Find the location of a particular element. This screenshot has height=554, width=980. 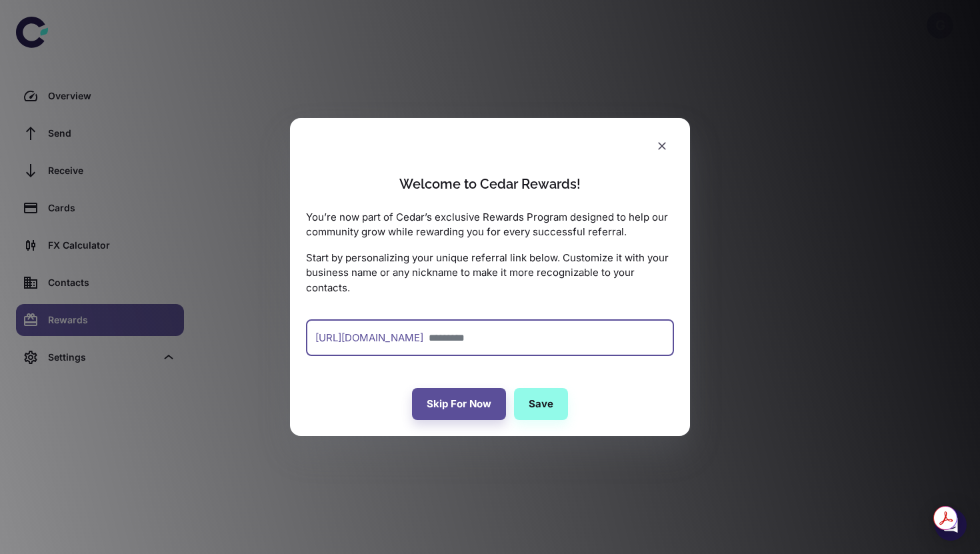

button: Save is located at coordinates (541, 404).